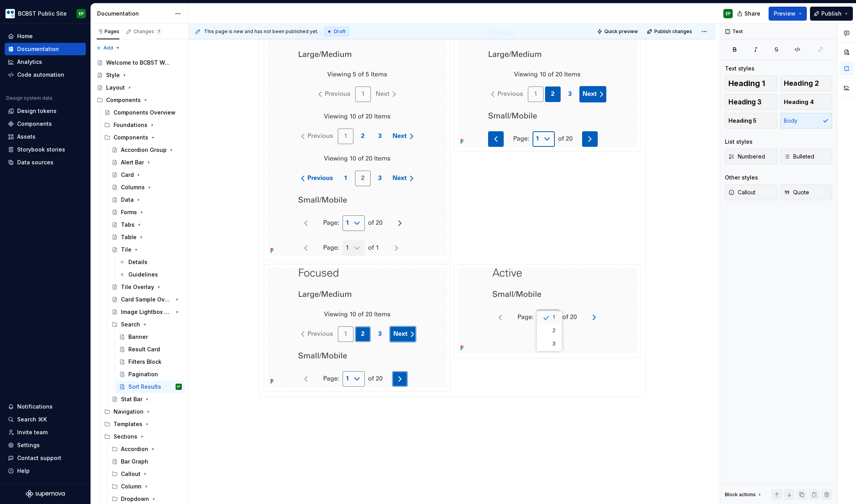  Describe the element at coordinates (806, 84) in the screenshot. I see `button: Heading 2` at that location.